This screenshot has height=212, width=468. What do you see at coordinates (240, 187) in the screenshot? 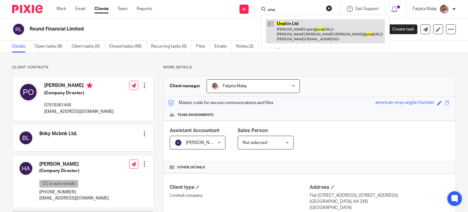
I see `h4: Client type` at bounding box center [240, 187].